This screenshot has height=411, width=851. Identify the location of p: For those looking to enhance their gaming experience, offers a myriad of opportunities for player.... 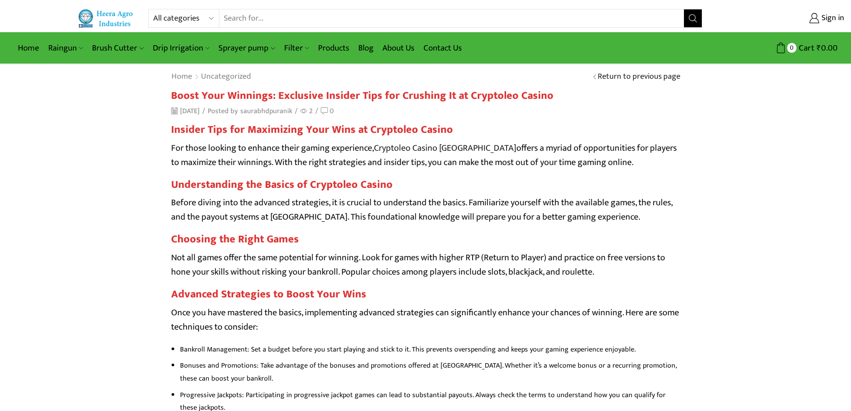
(426, 155).